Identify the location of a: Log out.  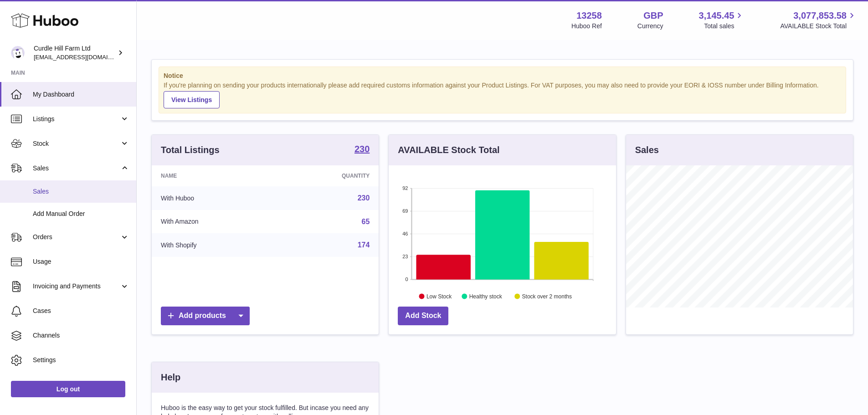
(68, 390).